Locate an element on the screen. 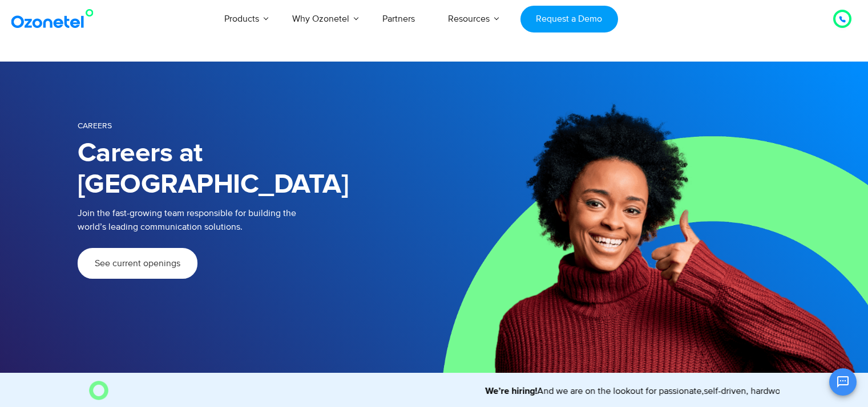  p: Join the fast-growing team responsible for building the world’s leading communication solutions. is located at coordinates (247, 220).